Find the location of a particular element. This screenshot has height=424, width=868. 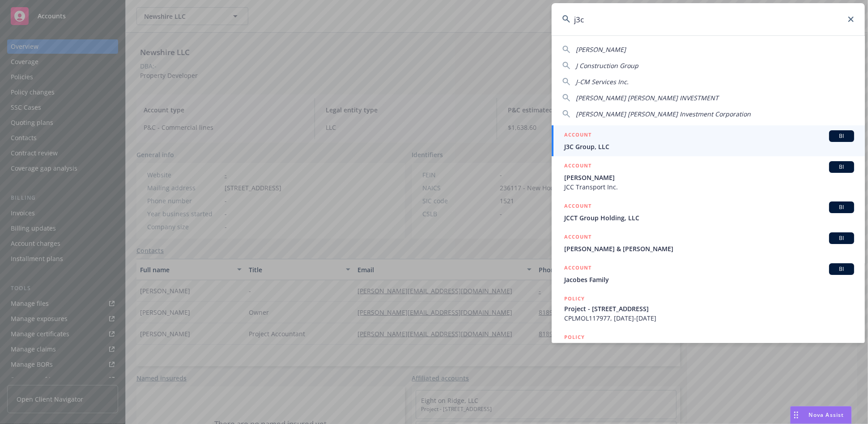

span: JCCT Group Holding, LLC is located at coordinates (710, 218).